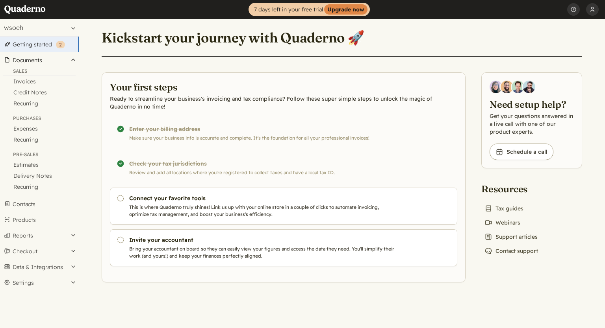 Image resolution: width=605 pixels, height=328 pixels. Describe the element at coordinates (39, 72) in the screenshot. I see `div: Sales` at that location.